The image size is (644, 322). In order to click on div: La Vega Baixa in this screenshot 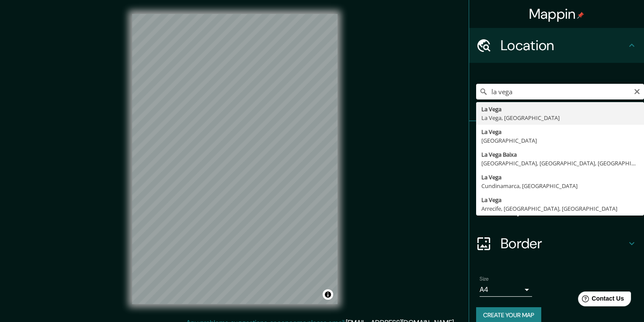, I will do `click(560, 155)`.